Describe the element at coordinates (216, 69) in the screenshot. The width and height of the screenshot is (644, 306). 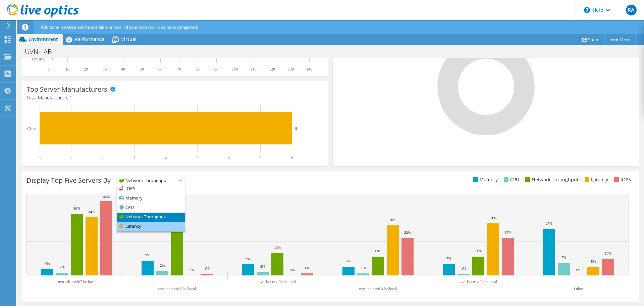
I see `text: 90` at that location.